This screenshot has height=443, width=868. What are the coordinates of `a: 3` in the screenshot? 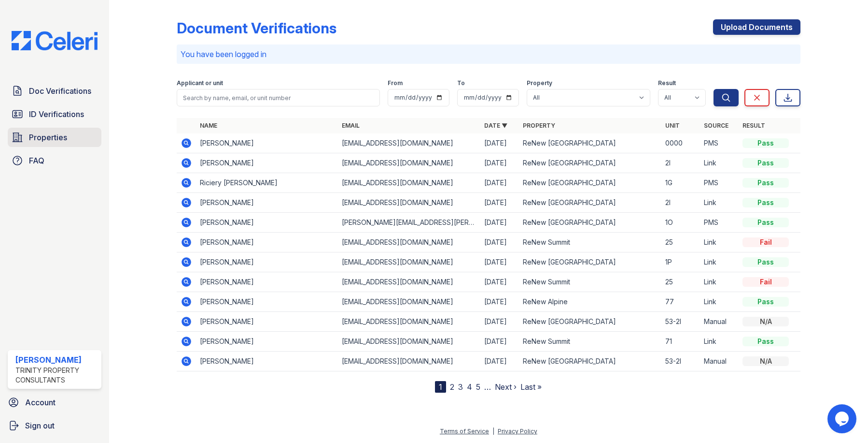 It's located at (460, 387).